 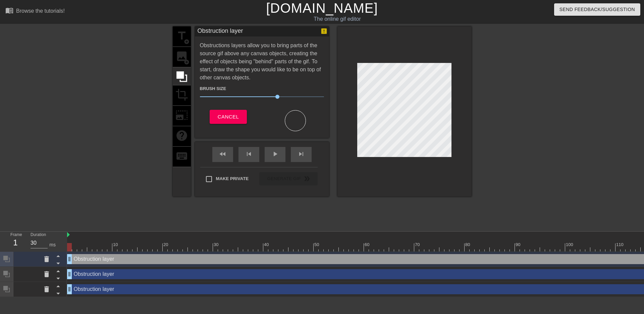 What do you see at coordinates (597, 9) in the screenshot?
I see `button: Send Feedback/Suggestion` at bounding box center [597, 9].